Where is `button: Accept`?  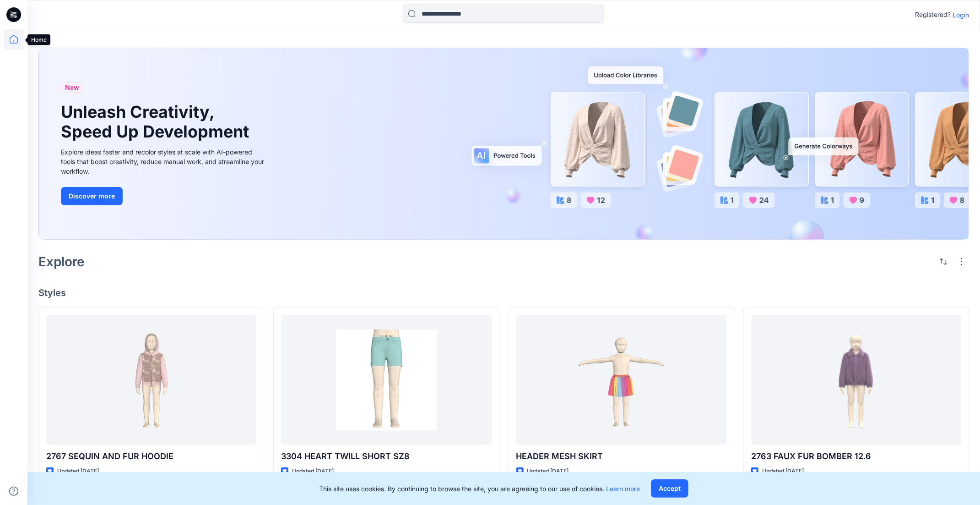 button: Accept is located at coordinates (670, 488).